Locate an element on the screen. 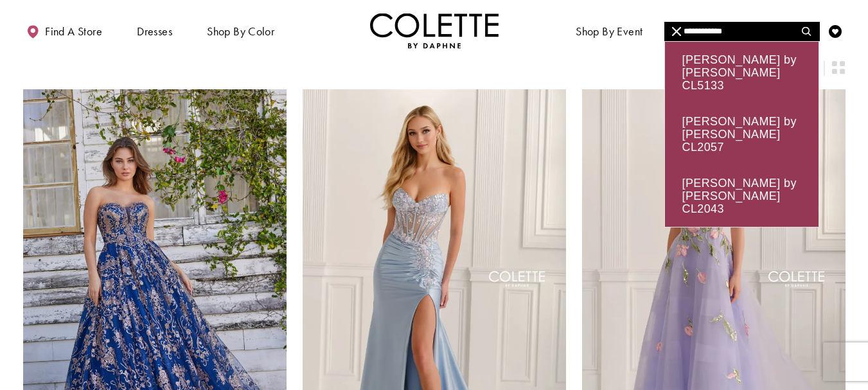 This screenshot has width=868, height=390. button: Close Search is located at coordinates (677, 32).